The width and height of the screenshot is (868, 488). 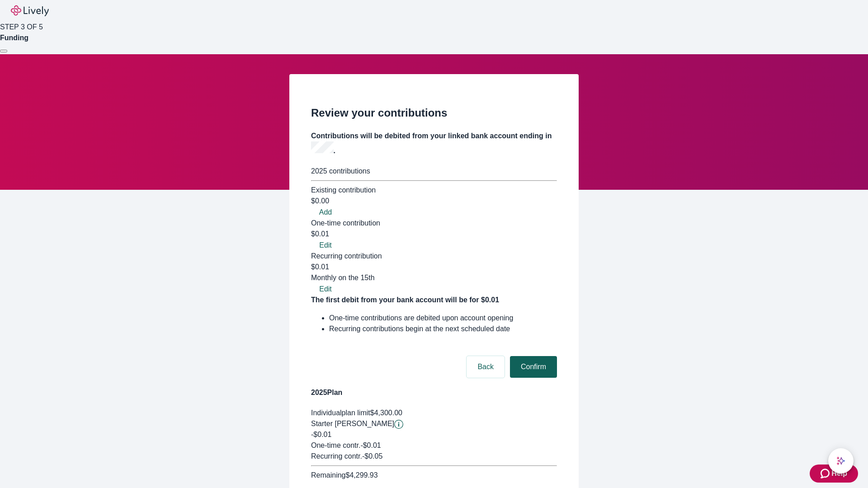 What do you see at coordinates (834, 473) in the screenshot?
I see `button: Zendesk support iconHelp` at bounding box center [834, 473].